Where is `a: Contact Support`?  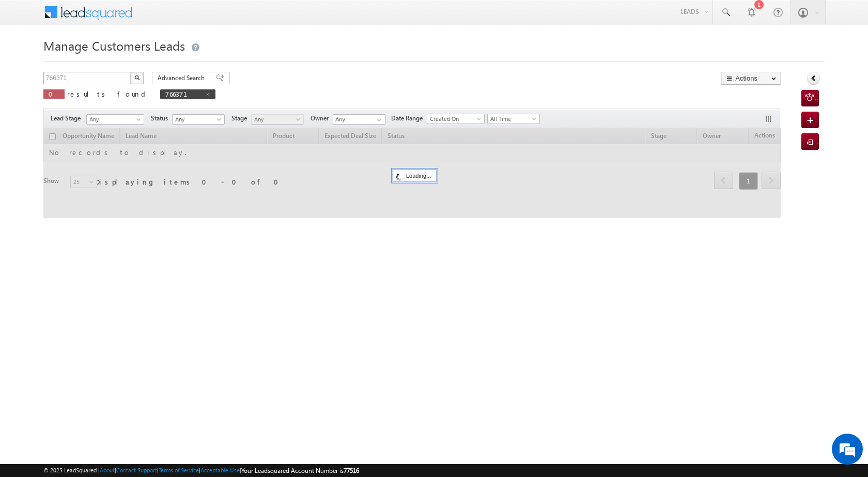 a: Contact Support is located at coordinates (136, 470).